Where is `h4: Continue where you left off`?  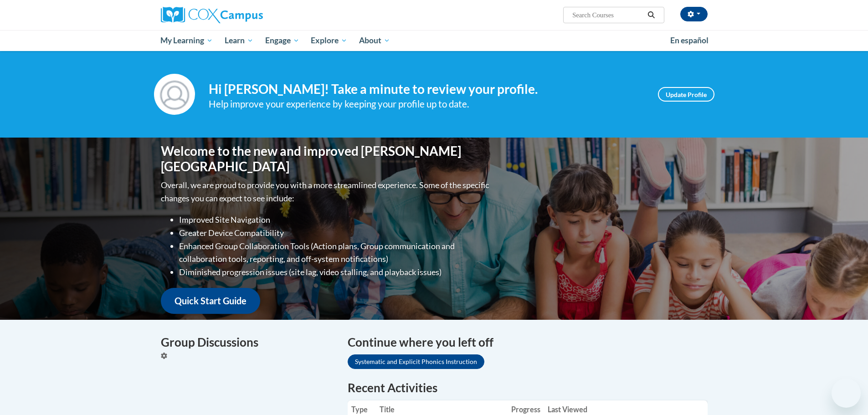
h4: Continue where you left off is located at coordinates (528, 342).